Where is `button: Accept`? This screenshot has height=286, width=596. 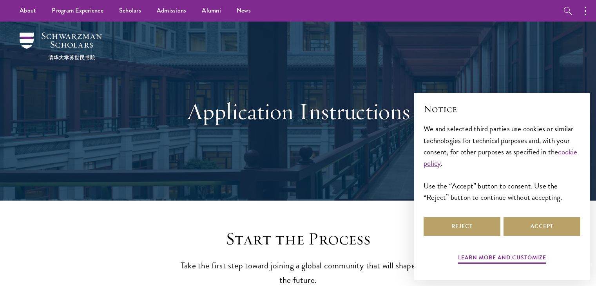
button: Accept is located at coordinates (542, 226).